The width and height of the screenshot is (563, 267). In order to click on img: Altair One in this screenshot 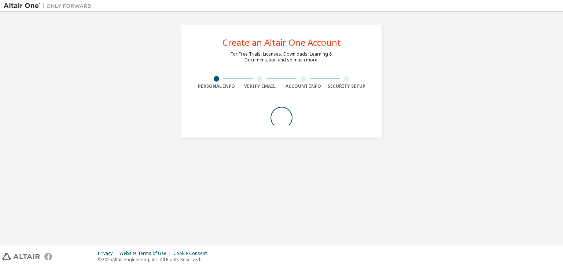, I will do `click(49, 6)`.